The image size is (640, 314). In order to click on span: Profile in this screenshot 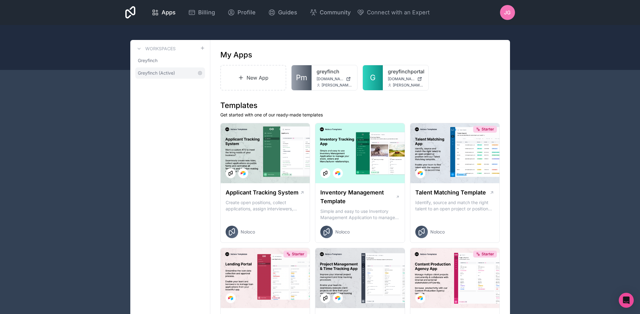, I will do `click(246, 12)`.